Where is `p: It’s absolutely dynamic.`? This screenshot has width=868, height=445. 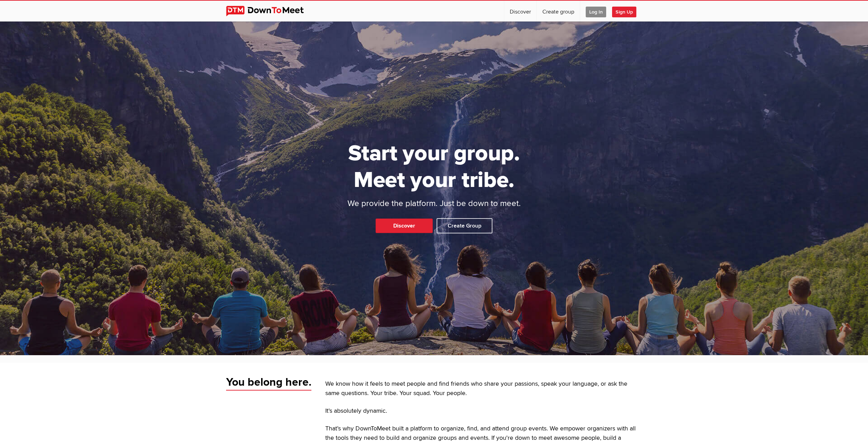
p: It’s absolutely dynamic. is located at coordinates (484, 411).